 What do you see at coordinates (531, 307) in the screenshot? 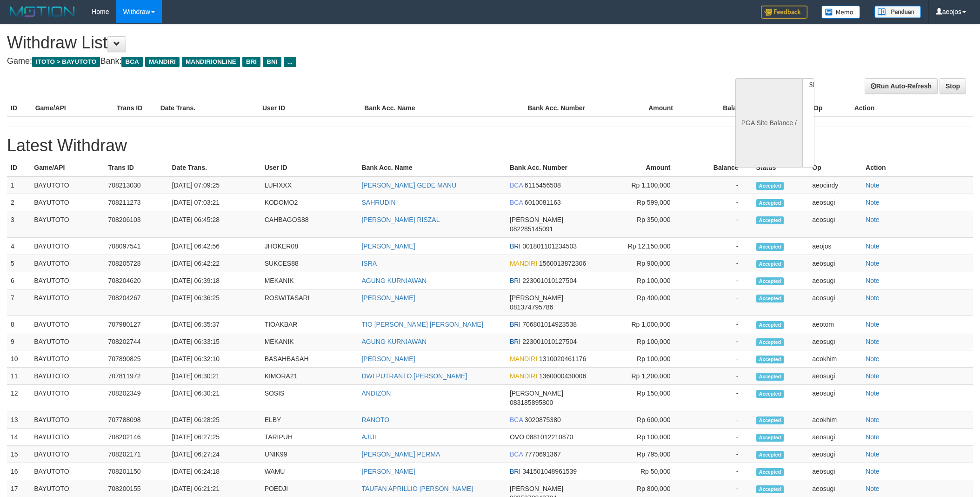
I see `span: 081374795786` at bounding box center [531, 307].